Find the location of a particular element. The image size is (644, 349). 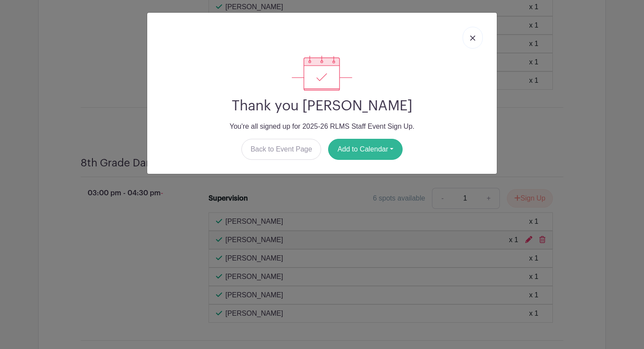

p: You're all signed up for 2025-26 RLMS Staff Event Sign Up. is located at coordinates (322, 126).